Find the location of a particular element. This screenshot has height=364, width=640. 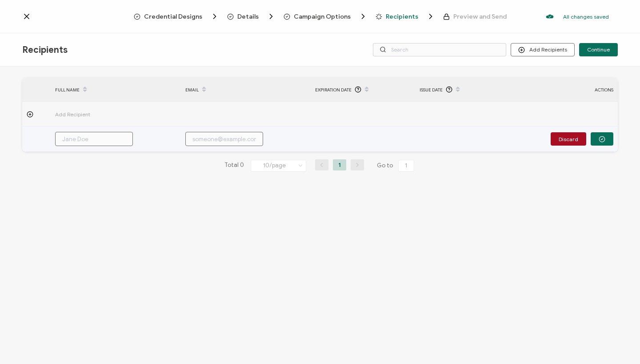

span: Issue Date is located at coordinates (431, 90).